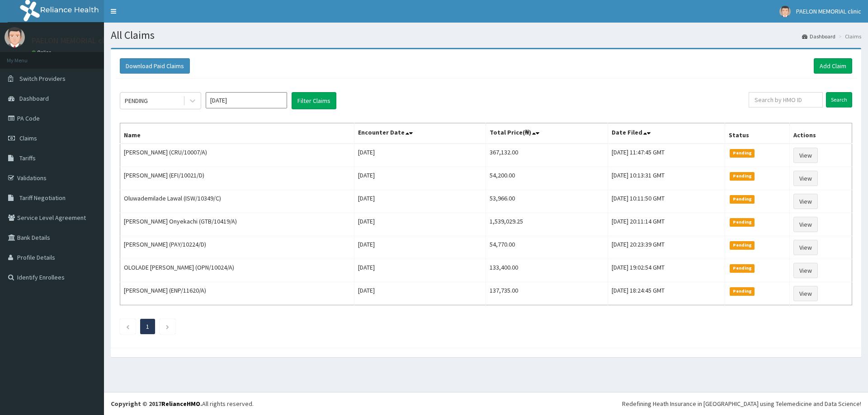 The width and height of the screenshot is (868, 415). What do you see at coordinates (547, 271) in the screenshot?
I see `td: 133,400.00` at bounding box center [547, 271].